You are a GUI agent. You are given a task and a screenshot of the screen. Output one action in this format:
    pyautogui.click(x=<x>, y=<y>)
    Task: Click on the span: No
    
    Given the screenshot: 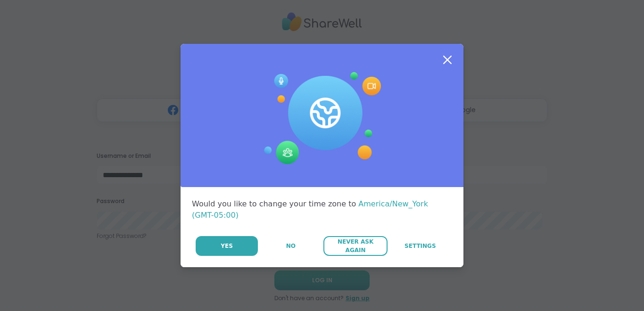 What is the action you would take?
    pyautogui.click(x=291, y=246)
    